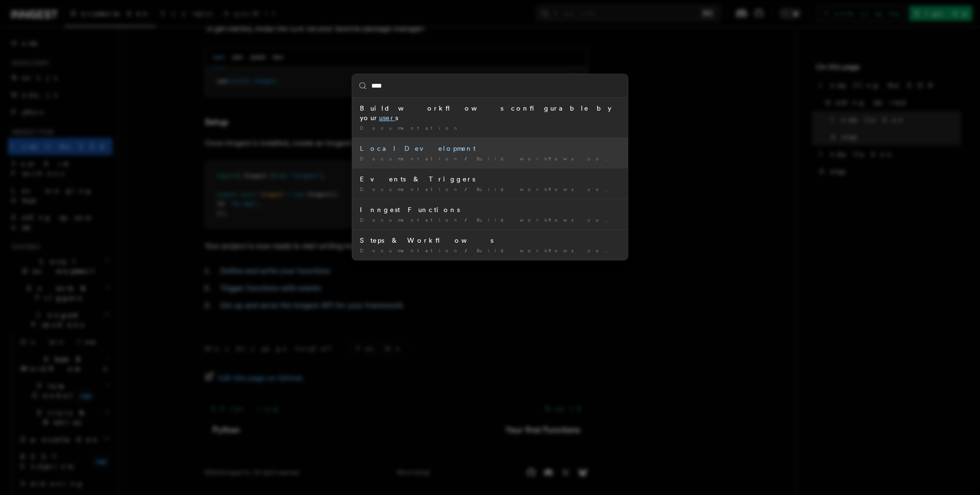 The height and width of the screenshot is (495, 980). What do you see at coordinates (490, 113) in the screenshot?
I see `div: Build workflows configurable by your s` at bounding box center [490, 113].